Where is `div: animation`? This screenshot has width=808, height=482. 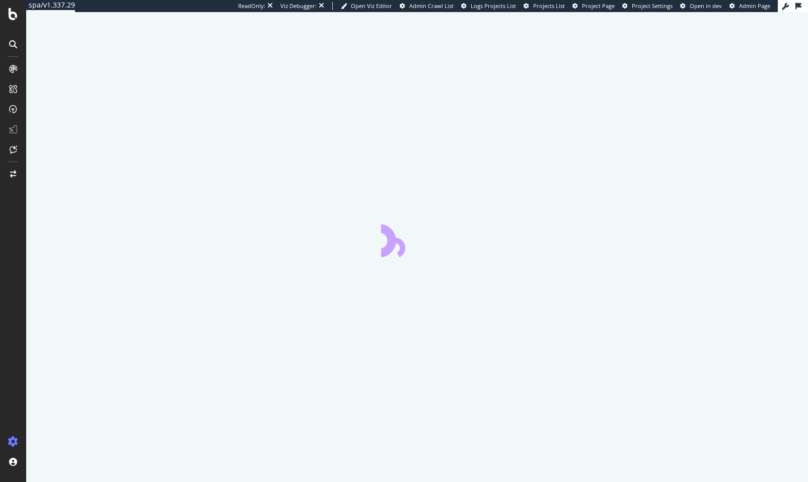
div: animation is located at coordinates (417, 239).